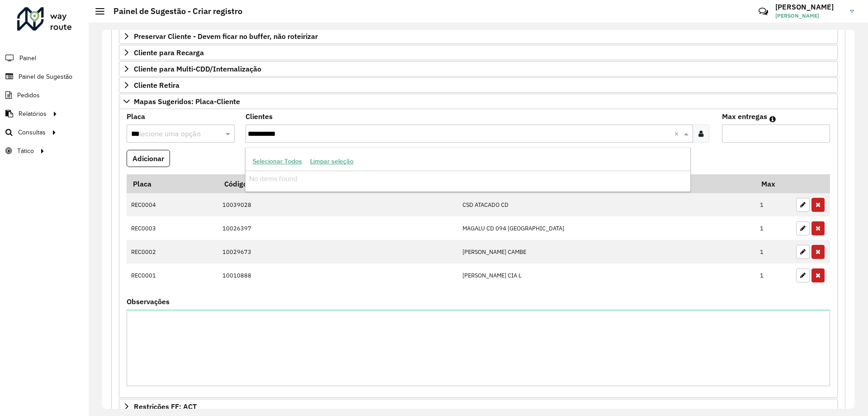 The width and height of the screenshot is (868, 416). I want to click on td: 10039028, so click(338, 205).